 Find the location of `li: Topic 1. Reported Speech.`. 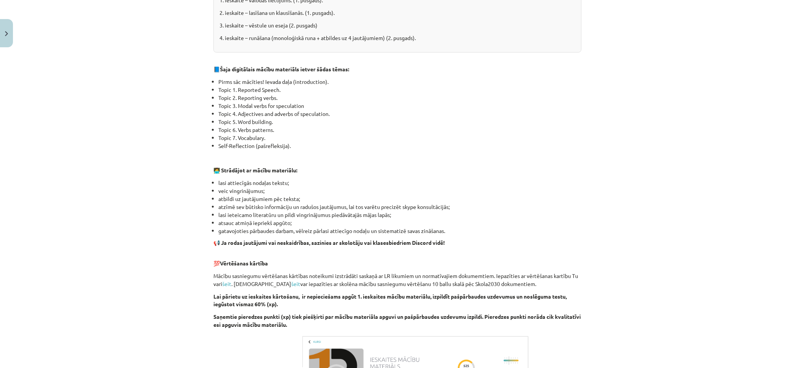

li: Topic 1. Reported Speech. is located at coordinates (400, 90).